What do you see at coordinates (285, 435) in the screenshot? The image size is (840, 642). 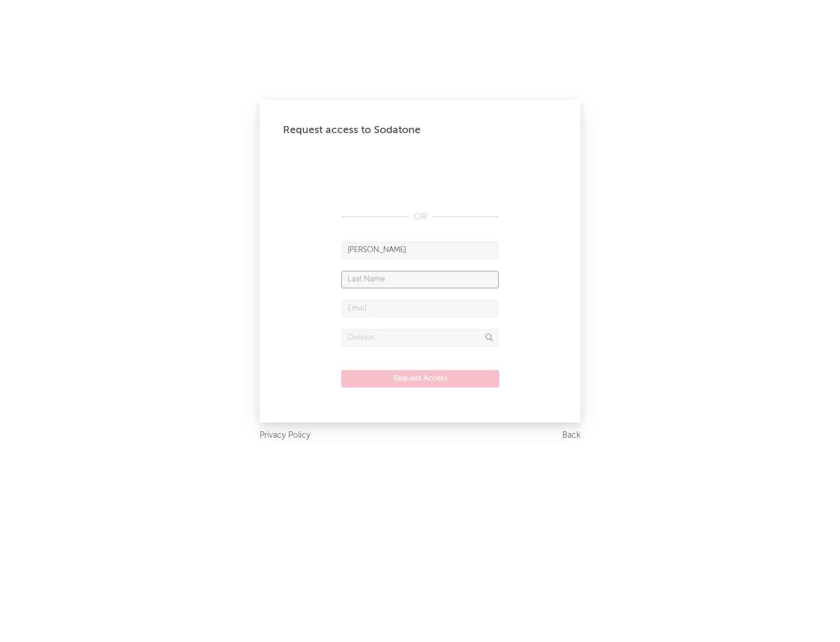 I see `a: Privacy Policy` at bounding box center [285, 435].